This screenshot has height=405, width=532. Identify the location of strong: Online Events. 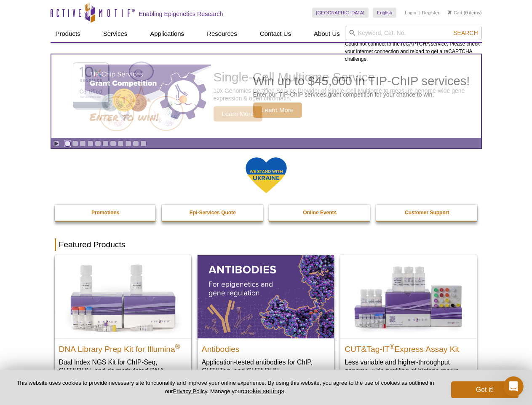
(320, 212).